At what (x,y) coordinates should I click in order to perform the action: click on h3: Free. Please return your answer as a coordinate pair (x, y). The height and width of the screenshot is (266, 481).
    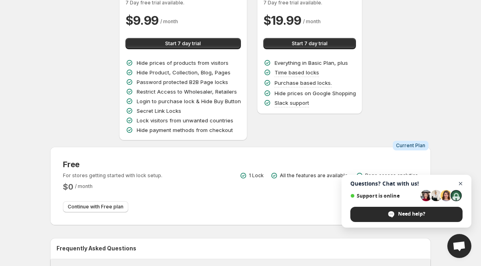
    Looking at the image, I should click on (113, 165).